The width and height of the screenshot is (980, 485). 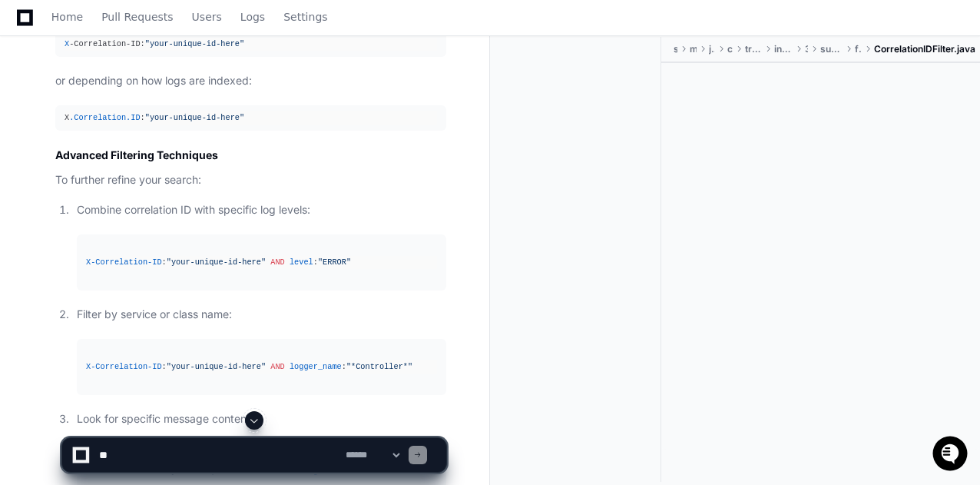 What do you see at coordinates (831, 49) in the screenshot?
I see `span: subscriber` at bounding box center [831, 49].